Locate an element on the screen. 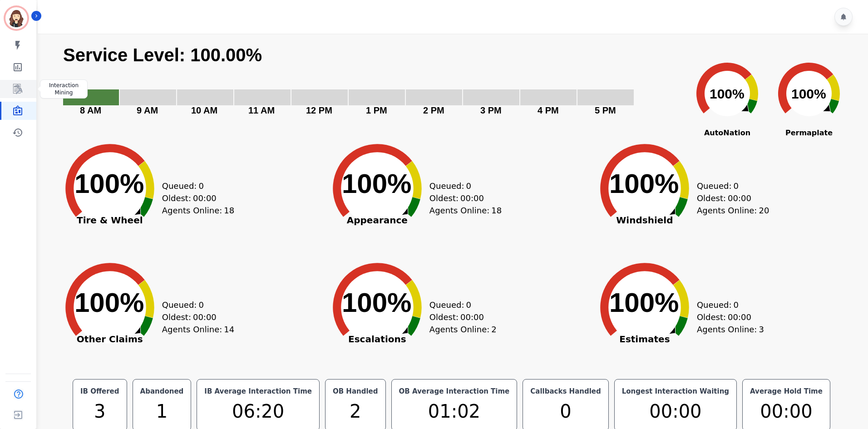 Image resolution: width=868 pixels, height=429 pixels. text: 11 AM is located at coordinates (261, 110).